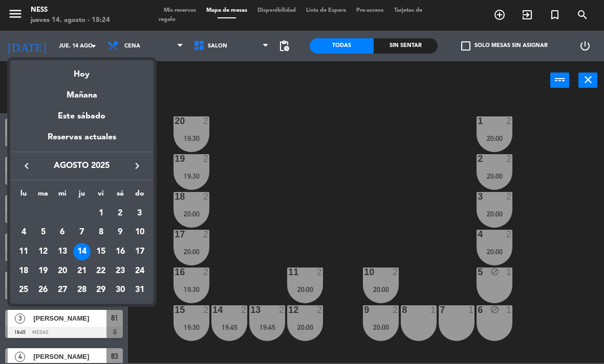 The image size is (604, 364). What do you see at coordinates (62, 252) in the screenshot?
I see `div: 13` at bounding box center [62, 252].